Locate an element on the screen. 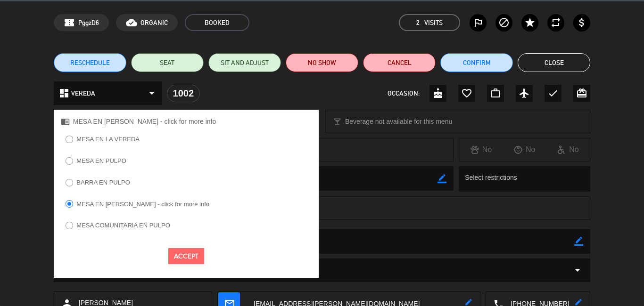 Image resolution: width=644 pixels, height=306 pixels. i: local_bar is located at coordinates (337, 122).